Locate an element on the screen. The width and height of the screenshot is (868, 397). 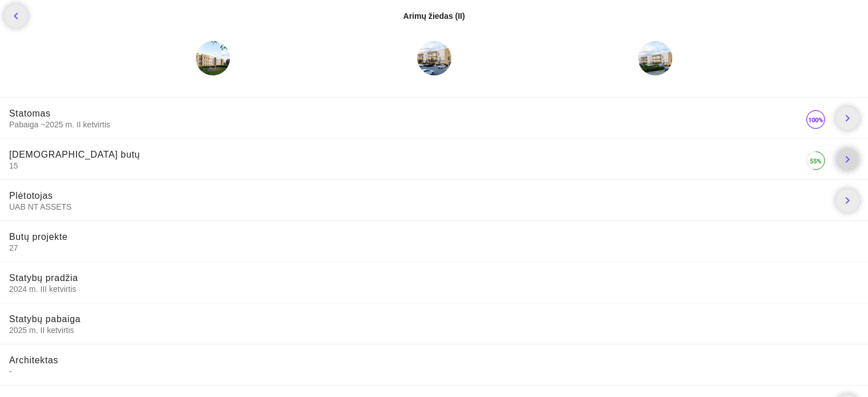
span: UAB NT ASSETS is located at coordinates (418, 207).